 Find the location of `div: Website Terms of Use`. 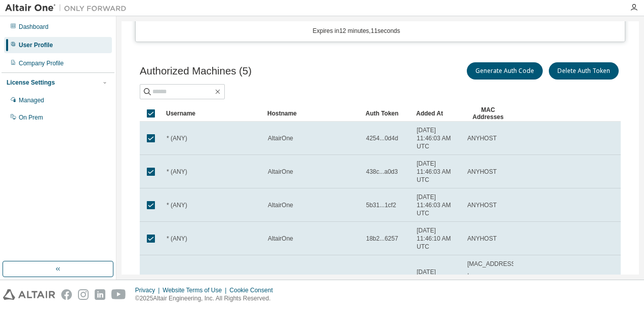

div: Website Terms of Use is located at coordinates (196, 290).